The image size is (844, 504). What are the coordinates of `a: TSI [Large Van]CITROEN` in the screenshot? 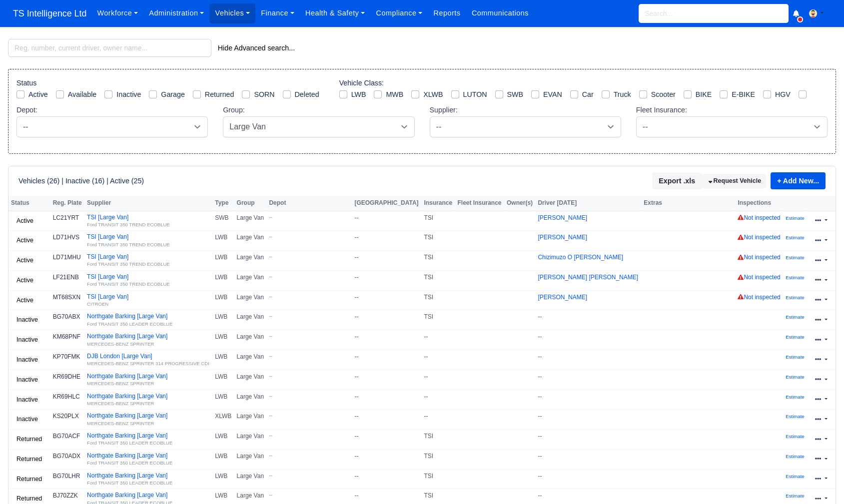 It's located at (149, 300).